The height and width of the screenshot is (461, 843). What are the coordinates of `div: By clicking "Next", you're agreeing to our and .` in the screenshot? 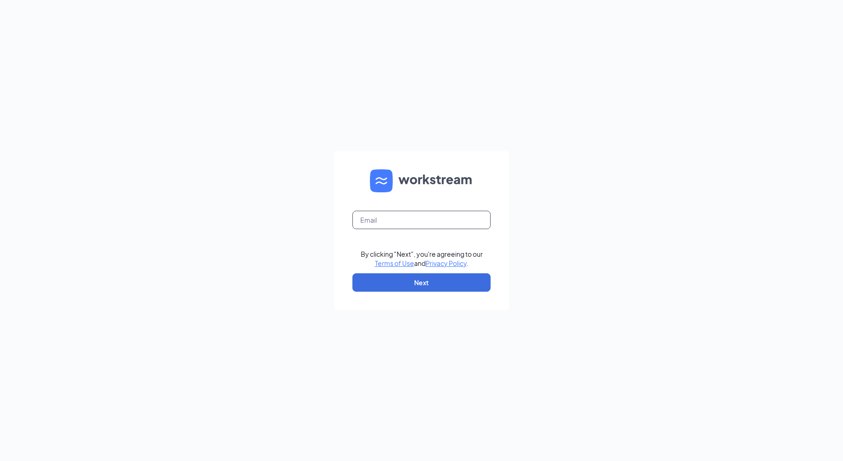 It's located at (421, 259).